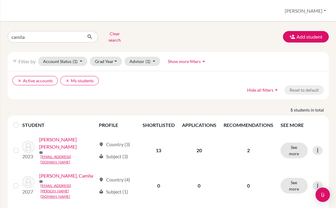 The width and height of the screenshot is (336, 208). What do you see at coordinates (45, 37) in the screenshot?
I see `input: Find student by name...` at bounding box center [45, 37].